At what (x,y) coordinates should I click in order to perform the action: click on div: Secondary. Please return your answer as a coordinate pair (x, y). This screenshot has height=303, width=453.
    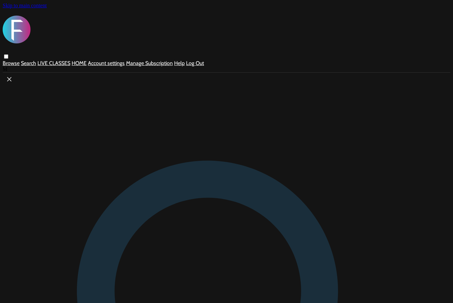
    Looking at the image, I should click on (227, 69).